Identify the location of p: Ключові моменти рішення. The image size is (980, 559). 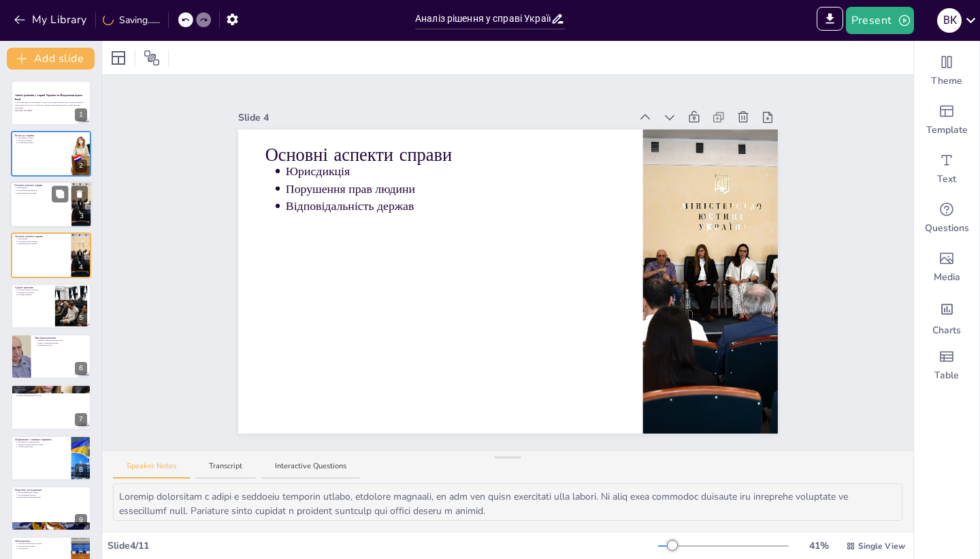
(34, 290).